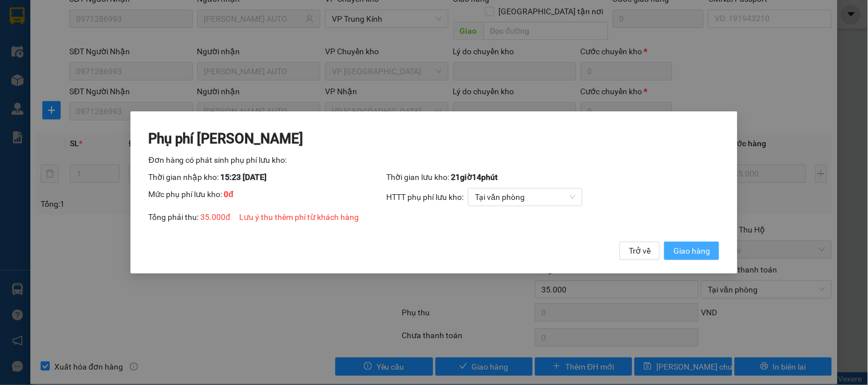  What do you see at coordinates (215, 217) in the screenshot?
I see `span: 35.000 đ` at bounding box center [215, 217].